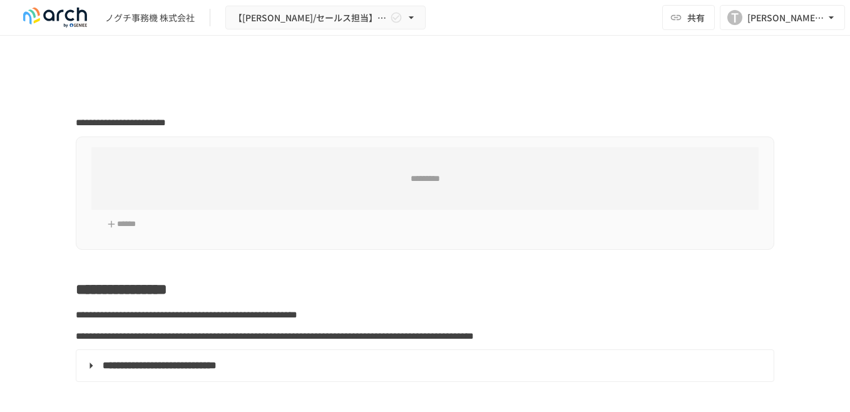  I want to click on img: logo-default@2x-9cf2c760.svg, so click(55, 18).